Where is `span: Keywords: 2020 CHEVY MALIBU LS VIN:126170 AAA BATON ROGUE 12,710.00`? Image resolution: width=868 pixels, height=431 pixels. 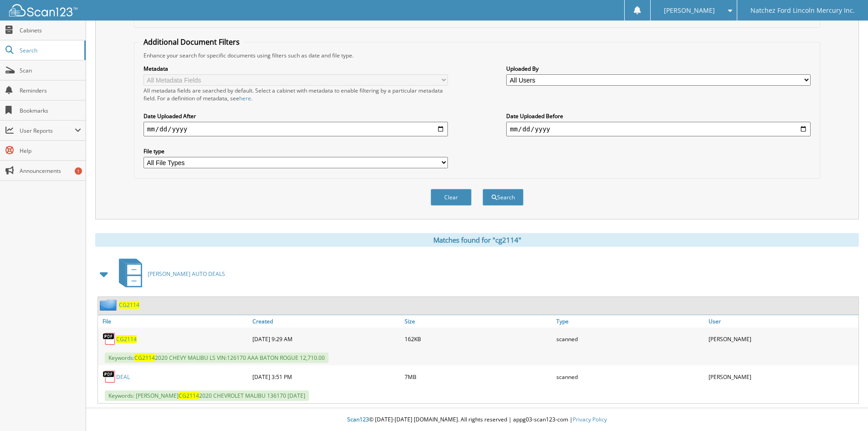
span: Keywords: 2020 CHEVY MALIBU LS VIN:126170 AAA BATON ROGUE 12,710.00 is located at coordinates (216, 357).